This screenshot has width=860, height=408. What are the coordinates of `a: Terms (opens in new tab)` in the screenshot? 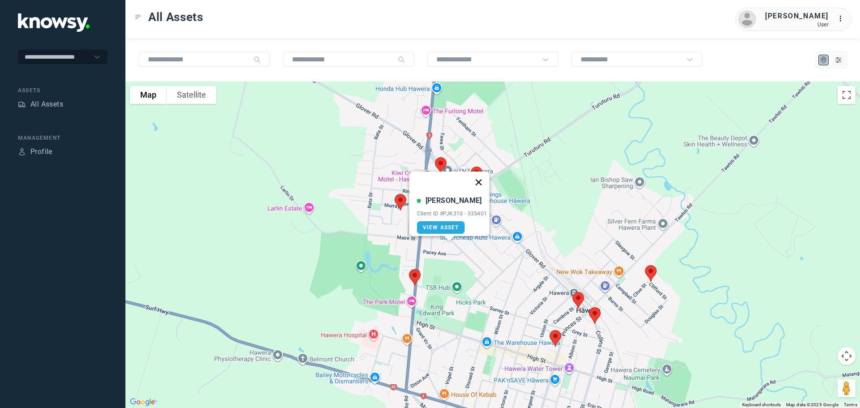 It's located at (851, 405).